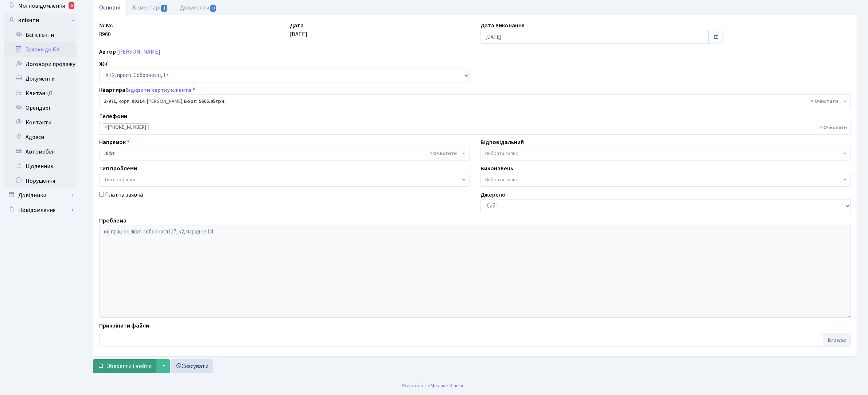 This screenshot has height=395, width=868. I want to click on a: Massive Kinetic, so click(448, 386).